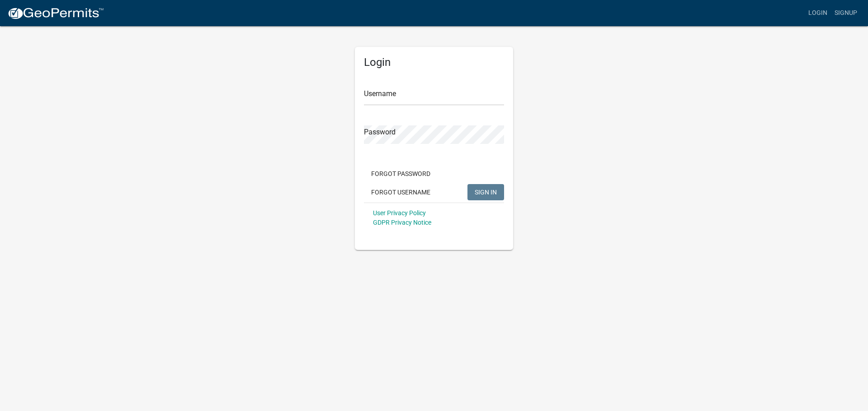 Image resolution: width=868 pixels, height=411 pixels. Describe the element at coordinates (400, 192) in the screenshot. I see `button: Forgot Username` at that location.